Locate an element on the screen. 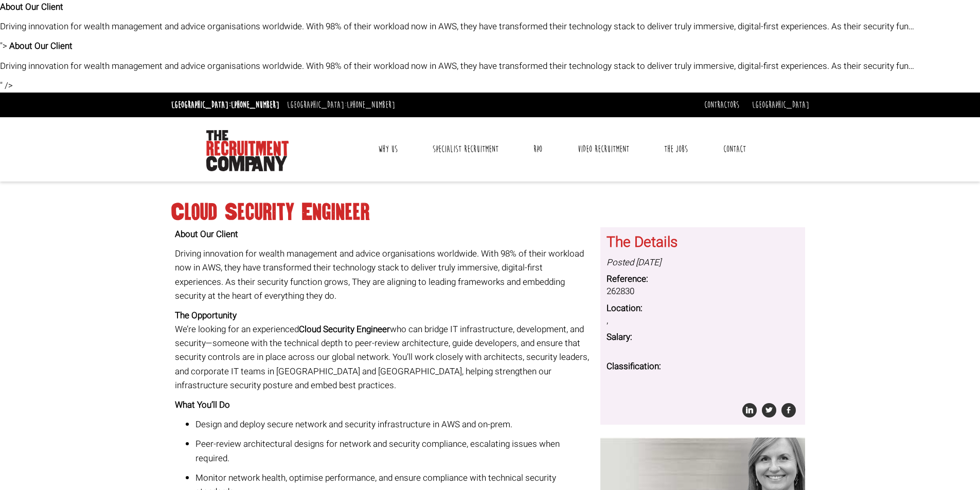 The height and width of the screenshot is (490, 980). a: The Jobs is located at coordinates (676, 149).